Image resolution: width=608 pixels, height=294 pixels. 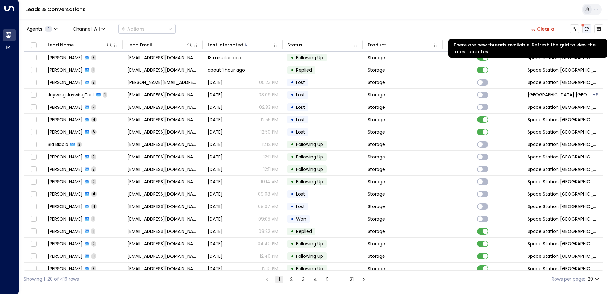 What do you see at coordinates (163, 169) in the screenshot?
I see `span: leighab69@gmail.com` at bounding box center [163, 169].